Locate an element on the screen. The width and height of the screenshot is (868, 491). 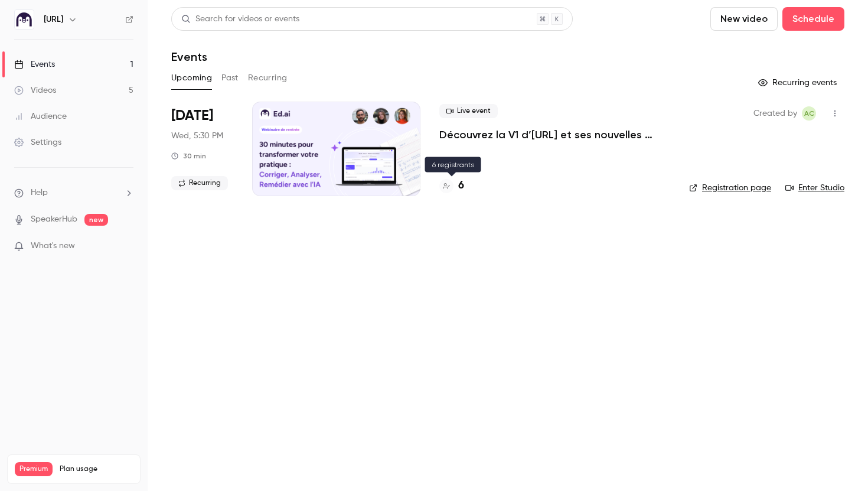
span: AC is located at coordinates (809, 113).